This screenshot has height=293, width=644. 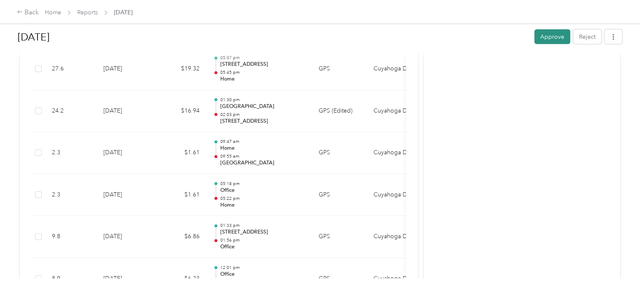 What do you see at coordinates (87, 12) in the screenshot?
I see `a: Reports` at bounding box center [87, 12].